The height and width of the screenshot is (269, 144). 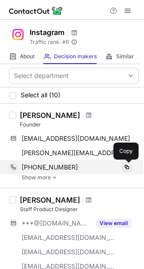 What do you see at coordinates (79, 210) in the screenshot?
I see `div: Staff Product Designer` at bounding box center [79, 210].